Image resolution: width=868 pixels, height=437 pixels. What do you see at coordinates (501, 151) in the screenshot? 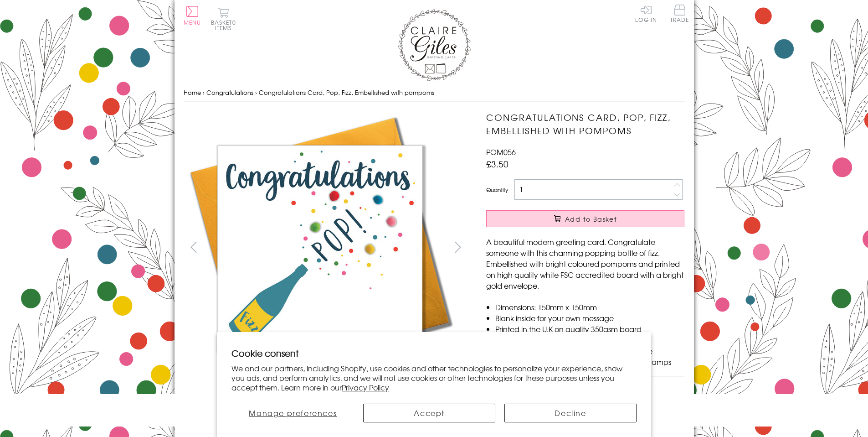
I see `span: POM056` at bounding box center [501, 151].